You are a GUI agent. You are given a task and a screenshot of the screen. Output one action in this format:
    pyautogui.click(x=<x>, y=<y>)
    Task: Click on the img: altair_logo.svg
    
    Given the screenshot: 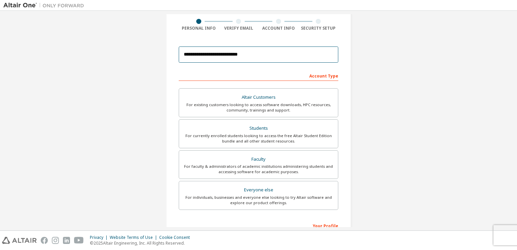 What is the action you would take?
    pyautogui.click(x=19, y=240)
    